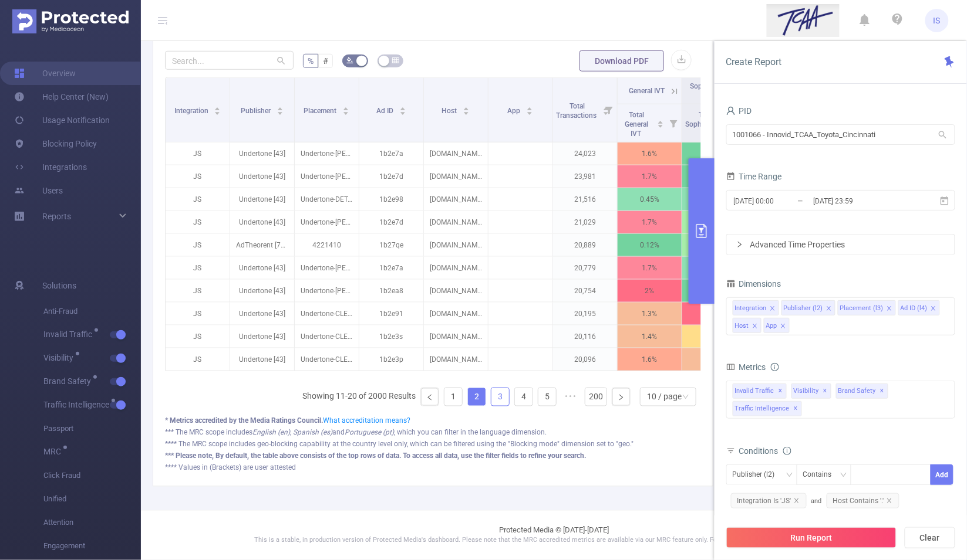  Describe the element at coordinates (70, 335) in the screenshot. I see `span: Invalid Traffic` at that location.